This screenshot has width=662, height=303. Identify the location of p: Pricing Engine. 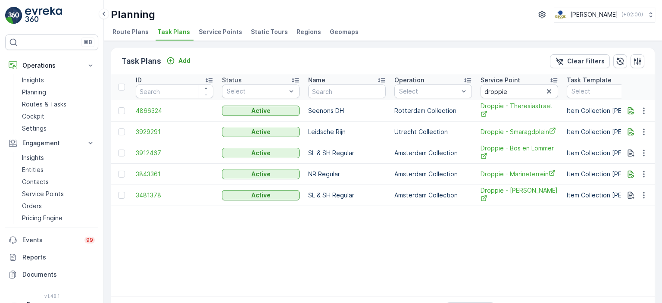
(42, 218).